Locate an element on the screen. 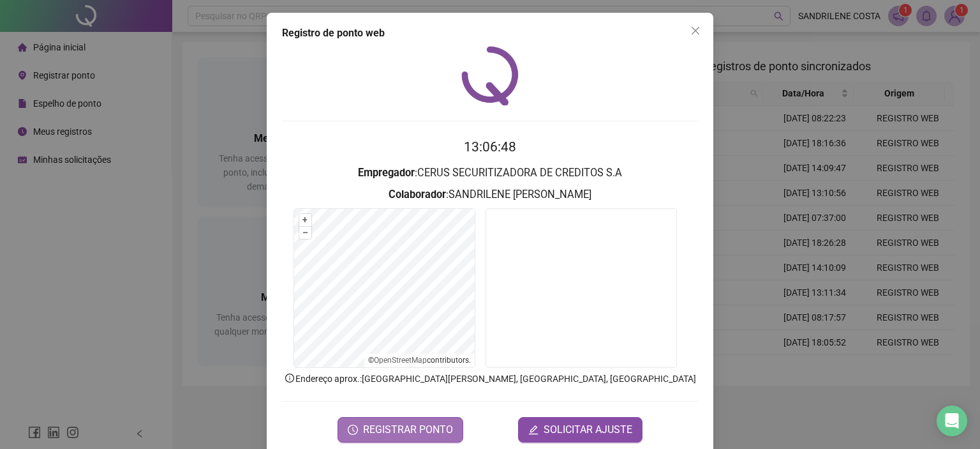  span: REGISTRAR PONTO is located at coordinates (407, 430).